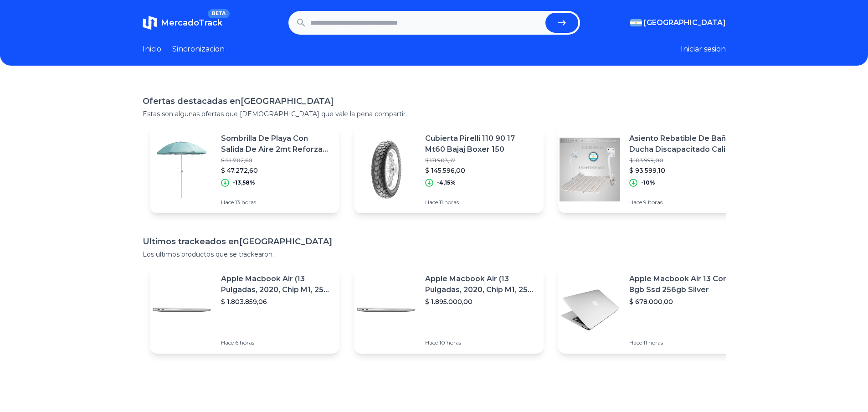 The width and height of the screenshot is (868, 412). I want to click on p: Hace 6 horas, so click(276, 343).